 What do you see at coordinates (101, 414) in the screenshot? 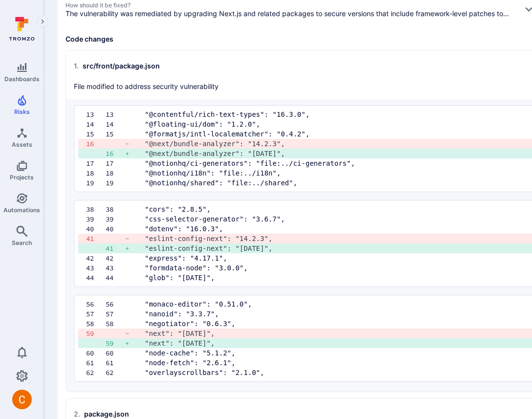
I see `div: package.json` at bounding box center [101, 414].